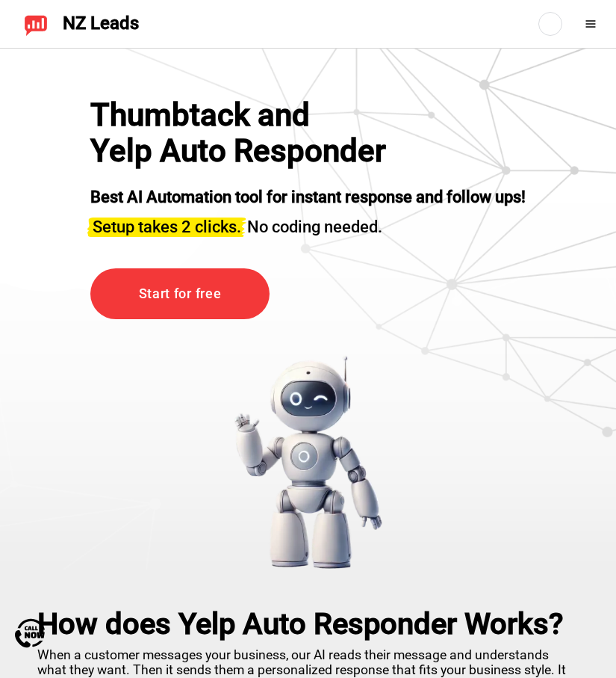 This screenshot has height=678, width=616. I want to click on img: Call Now, so click(30, 633).